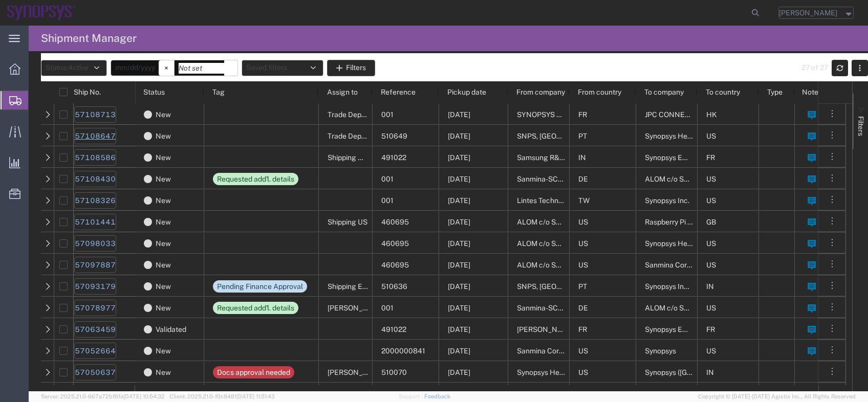 Image resolution: width=868 pixels, height=402 pixels. Describe the element at coordinates (78, 67) in the screenshot. I see `span: Active` at that location.